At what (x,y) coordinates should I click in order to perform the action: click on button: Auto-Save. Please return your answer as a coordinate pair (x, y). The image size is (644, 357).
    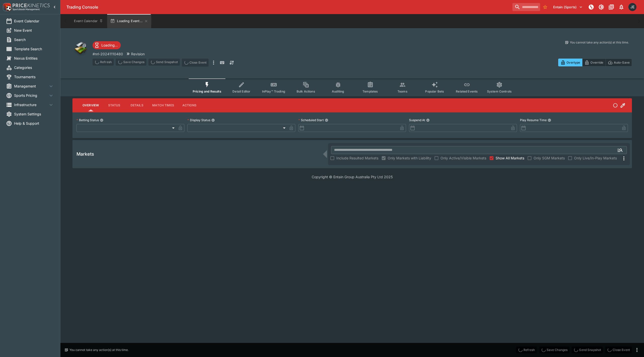
    Looking at the image, I should click on (618, 63).